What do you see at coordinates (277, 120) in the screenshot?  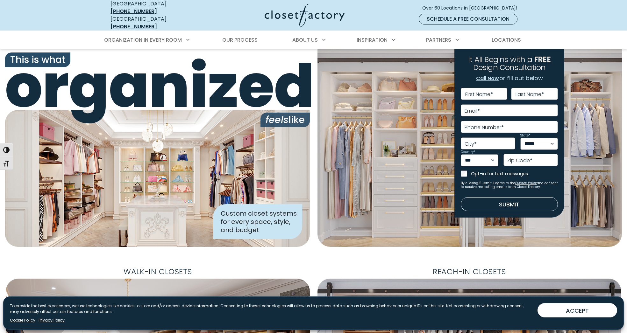 I see `i: feels` at bounding box center [277, 120].